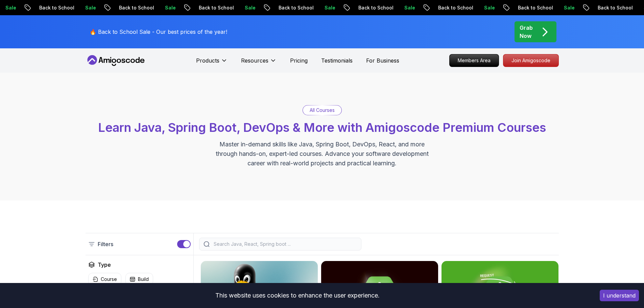 The width and height of the screenshot is (644, 308). Describe the element at coordinates (322, 110) in the screenshot. I see `p: All Courses` at that location.